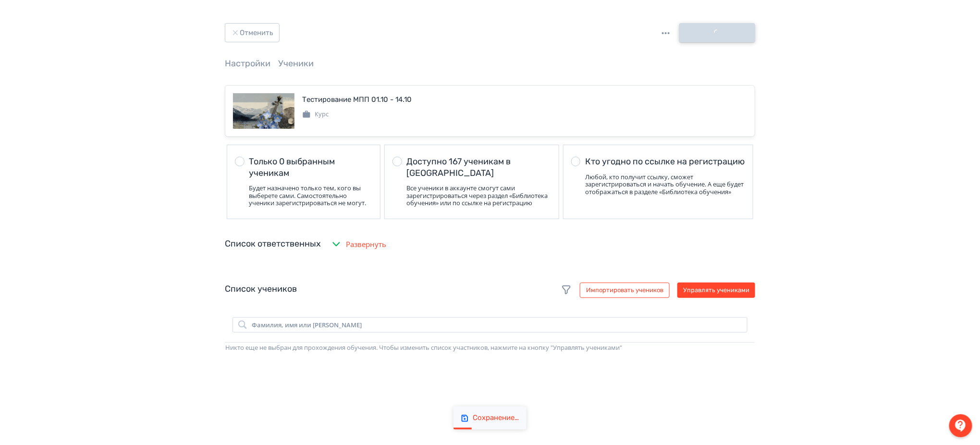 Image resolution: width=980 pixels, height=445 pixels. I want to click on div: Список учеников, so click(490, 290).